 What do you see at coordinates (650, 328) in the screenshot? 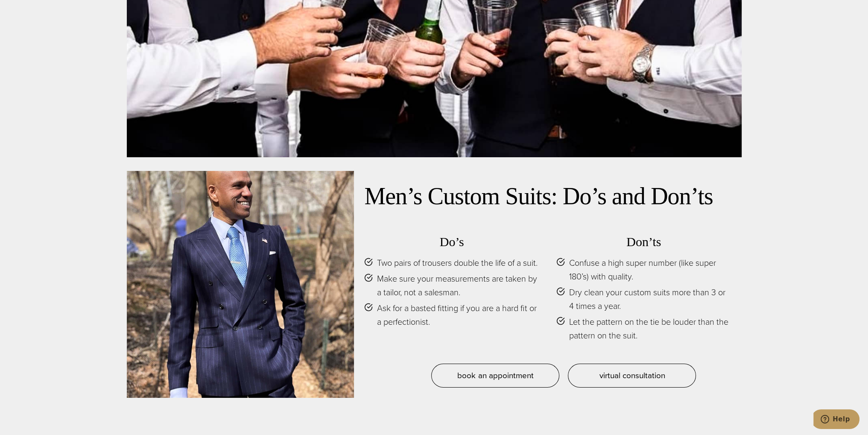
I see `span: Let the pattern on the tie be louder than the pattern on the suit.` at bounding box center [650, 328].